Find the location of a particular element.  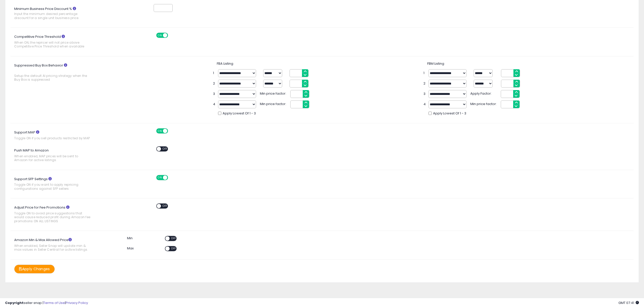

span: When enabled, MAP prices will be sent to Amazon for active listings. is located at coordinates (52, 158).